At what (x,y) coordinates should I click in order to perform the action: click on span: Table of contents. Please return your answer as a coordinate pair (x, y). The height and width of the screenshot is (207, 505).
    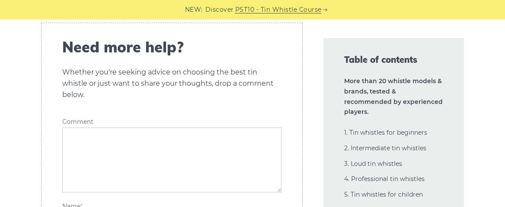
    Looking at the image, I should click on (394, 60).